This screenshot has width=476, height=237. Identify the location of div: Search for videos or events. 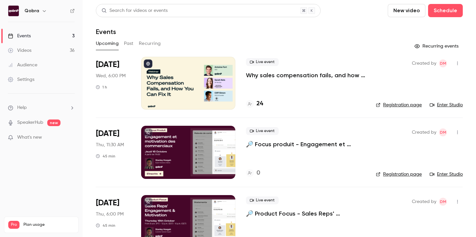
(134, 11).